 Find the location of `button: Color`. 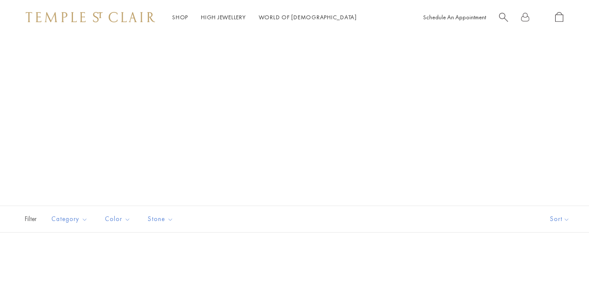

button: Color is located at coordinates (118, 219).